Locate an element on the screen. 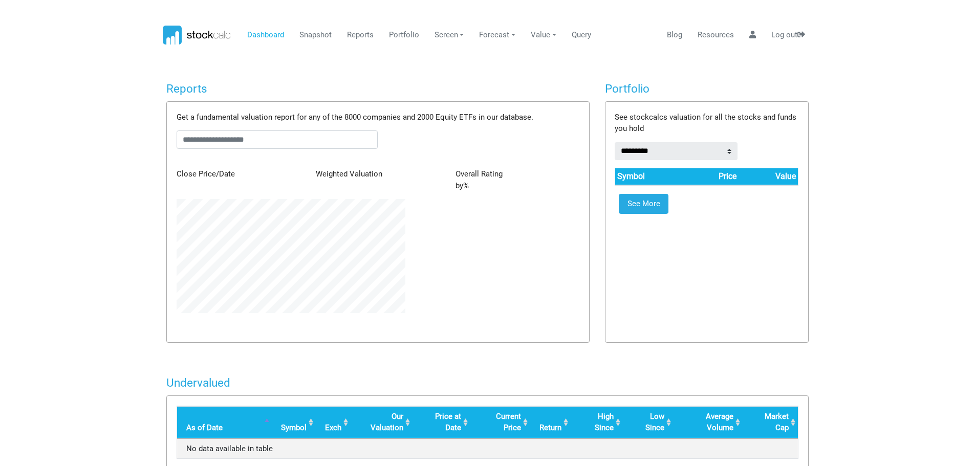  a: Resources is located at coordinates (715, 35).